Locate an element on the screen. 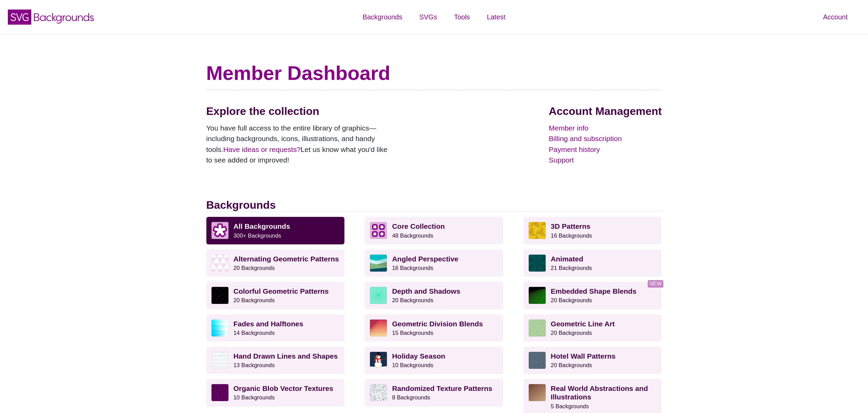 The width and height of the screenshot is (868, 413). strong: Alternating Geometric Patterns is located at coordinates (286, 259).